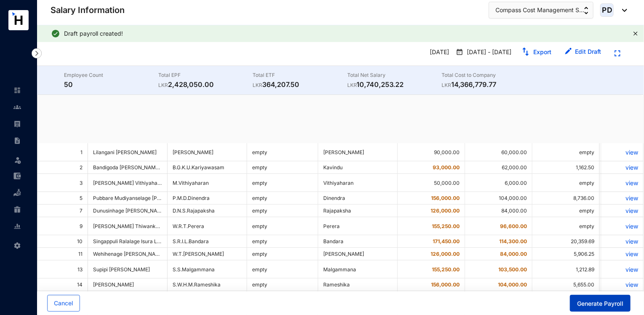 The width and height of the screenshot is (644, 315). Describe the element at coordinates (17, 90) in the screenshot. I see `li: Home` at that location.